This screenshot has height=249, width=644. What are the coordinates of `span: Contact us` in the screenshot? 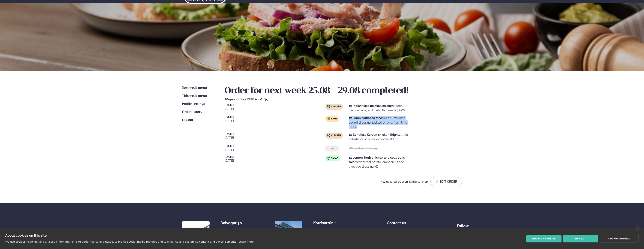 It's located at (396, 221).